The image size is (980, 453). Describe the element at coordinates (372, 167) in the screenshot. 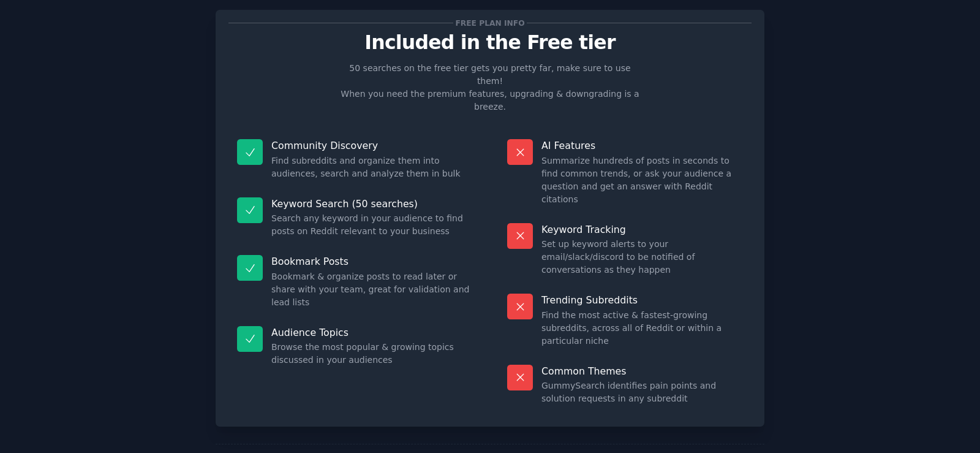

I see `dd: Find subreddits and organize them into audiences, search and analyze them in bulk` at that location.